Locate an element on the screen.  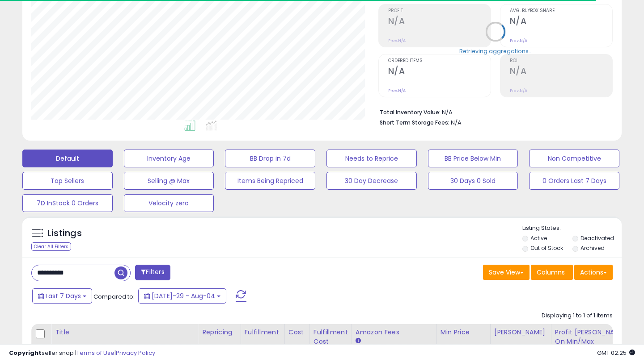
label: Active is located at coordinates (538, 238).